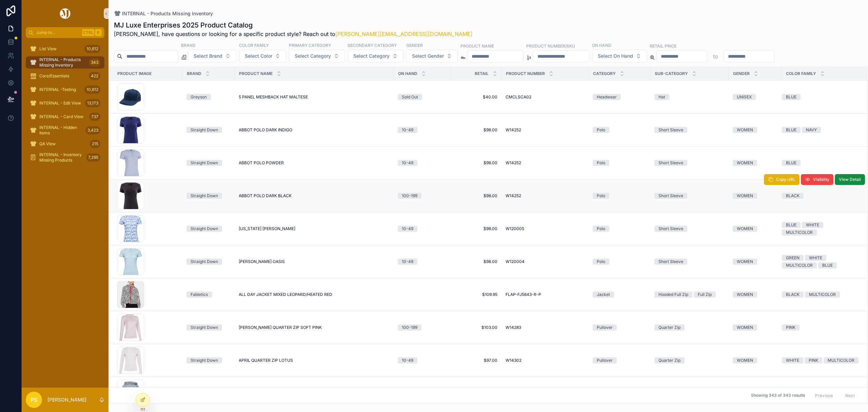  What do you see at coordinates (523, 294) in the screenshot?
I see `span: FLAP-FJ5643-R-P` at bounding box center [523, 294].